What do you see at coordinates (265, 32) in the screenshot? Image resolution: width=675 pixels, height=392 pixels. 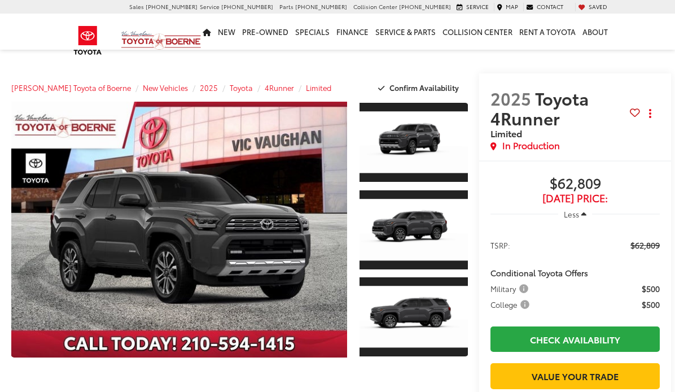 I see `a: Pre-Owned` at bounding box center [265, 32].